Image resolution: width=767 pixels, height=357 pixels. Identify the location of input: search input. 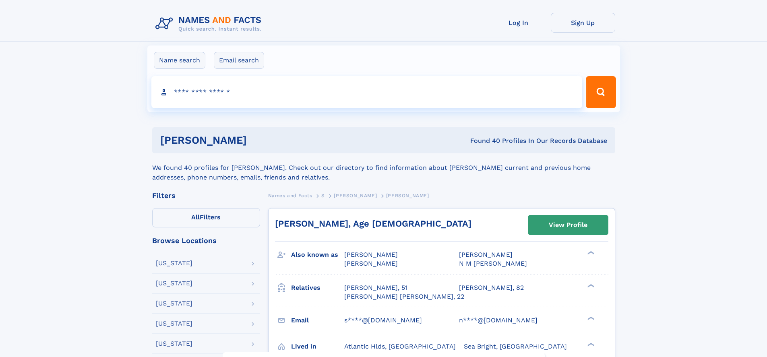
(367, 92).